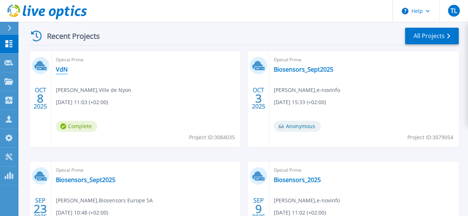 This screenshot has width=468, height=216. Describe the element at coordinates (40, 209) in the screenshot. I see `span: 23` at that location.